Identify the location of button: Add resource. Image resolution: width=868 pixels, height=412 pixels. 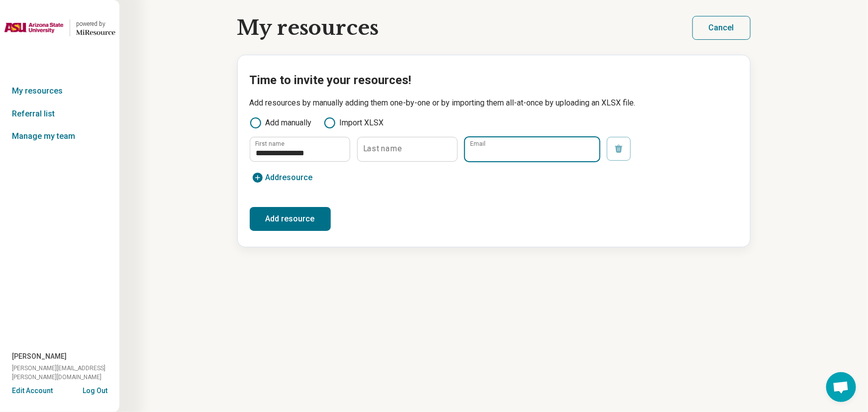
(290, 219).